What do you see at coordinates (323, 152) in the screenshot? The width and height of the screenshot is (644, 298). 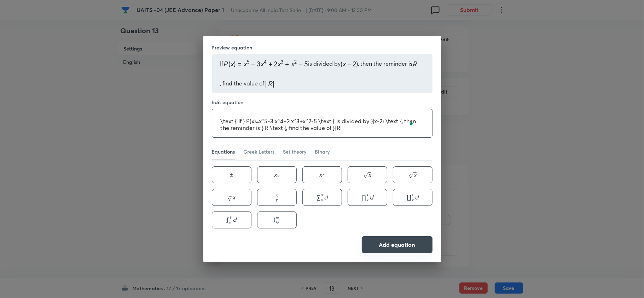 I see `div: Binary` at bounding box center [323, 152].